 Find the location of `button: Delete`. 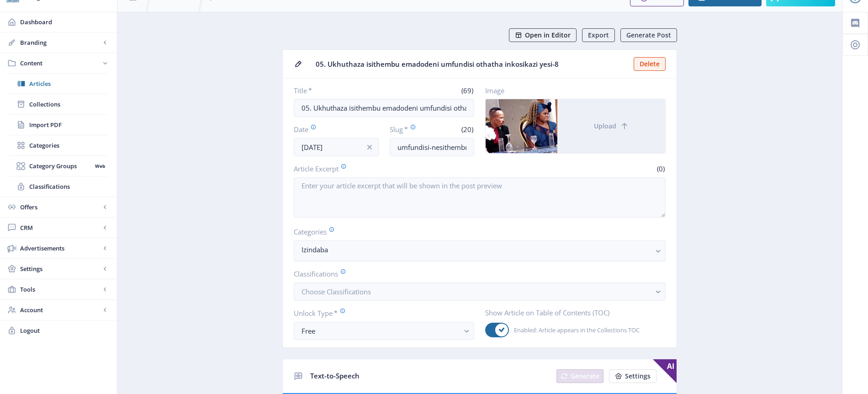

button: Delete is located at coordinates (650, 64).